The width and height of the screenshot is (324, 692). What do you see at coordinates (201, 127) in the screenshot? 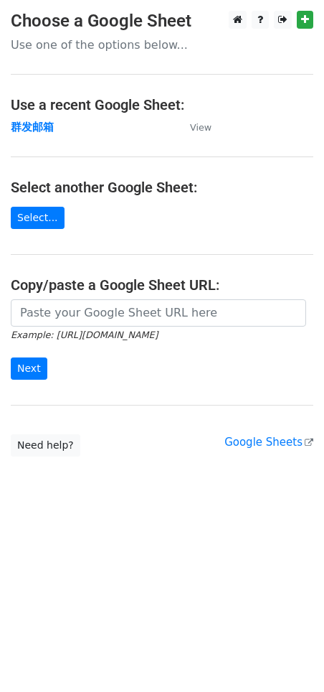
I see `small: View` at bounding box center [201, 127].